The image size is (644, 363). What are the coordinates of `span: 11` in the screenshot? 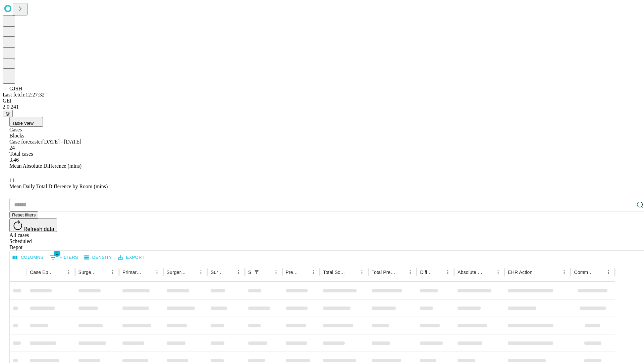 It's located at (12, 180).